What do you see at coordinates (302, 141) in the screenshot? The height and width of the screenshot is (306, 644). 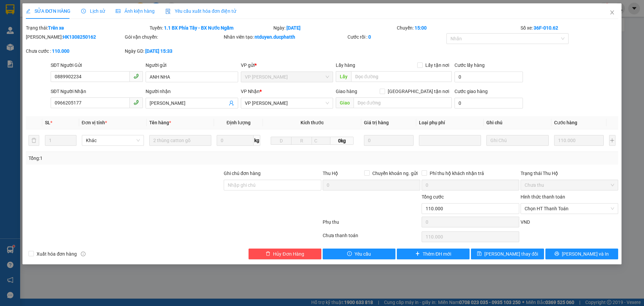 I see `input: R` at bounding box center [302, 141].